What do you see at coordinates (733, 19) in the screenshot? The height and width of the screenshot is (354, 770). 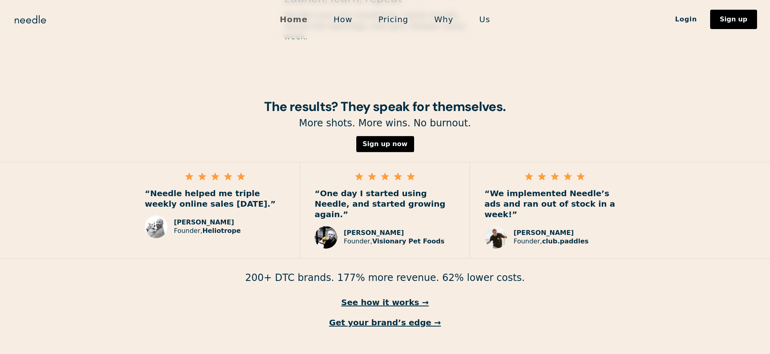 I see `div: Sign up` at bounding box center [733, 19].